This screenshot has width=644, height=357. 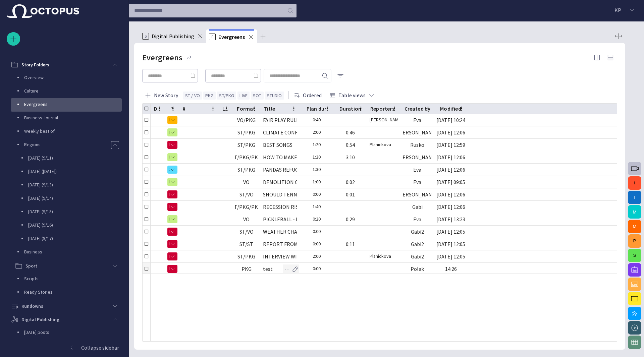 I want to click on p: Rundowns, so click(x=32, y=306).